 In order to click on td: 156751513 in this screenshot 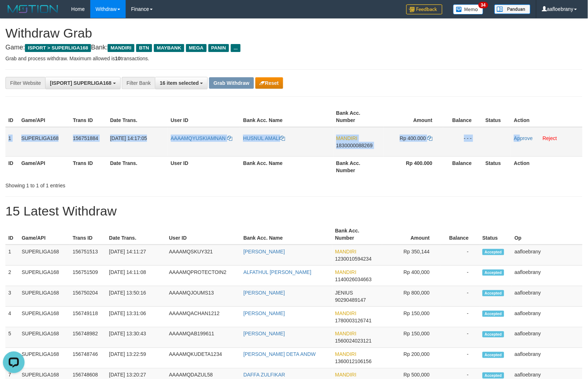, I will do `click(88, 256)`.